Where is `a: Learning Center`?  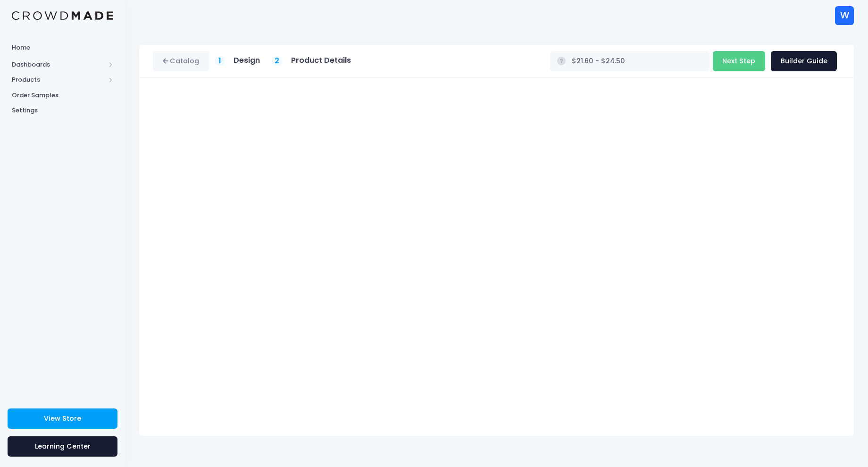
a: Learning Center is located at coordinates (62, 446).